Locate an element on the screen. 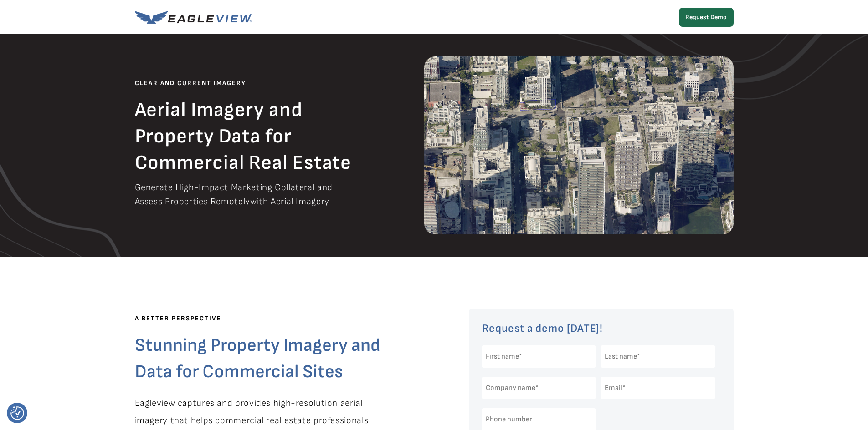  img: Revisit consent button is located at coordinates (17, 414).